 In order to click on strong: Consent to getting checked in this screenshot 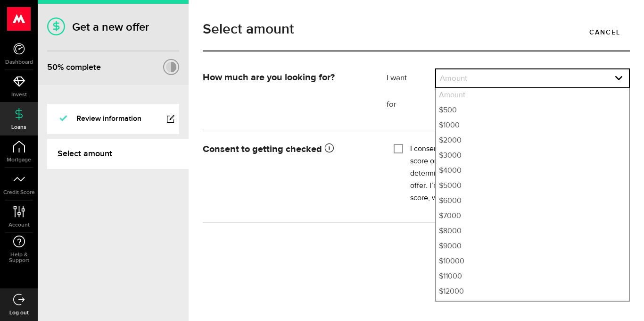, I will do `click(268, 149)`.